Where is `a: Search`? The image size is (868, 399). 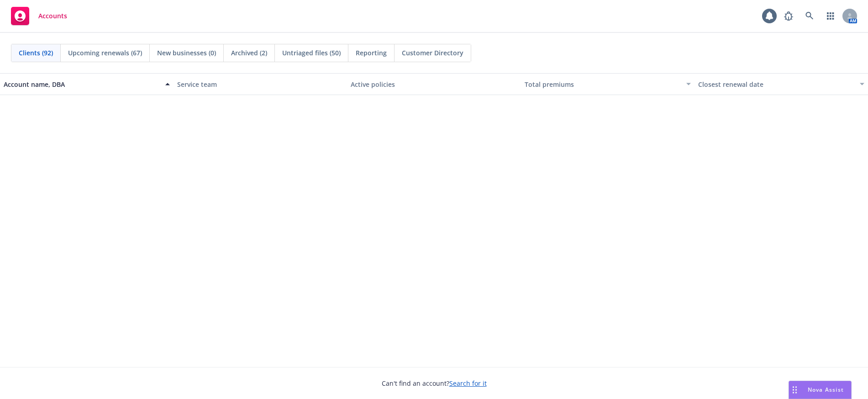
a: Search is located at coordinates (809, 16).